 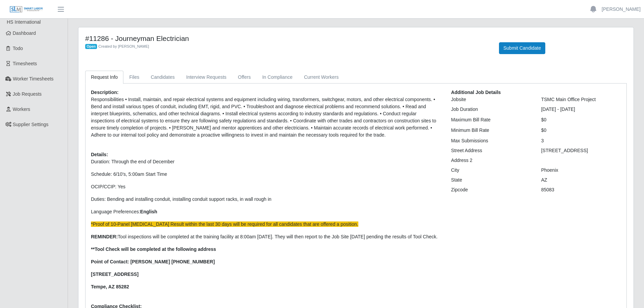 What do you see at coordinates (104, 236) in the screenshot?
I see `strong: REMINDER:` at bounding box center [104, 236].